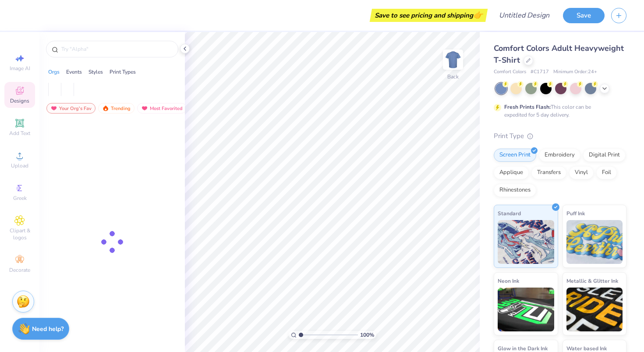  I want to click on span: Upload, so click(20, 166).